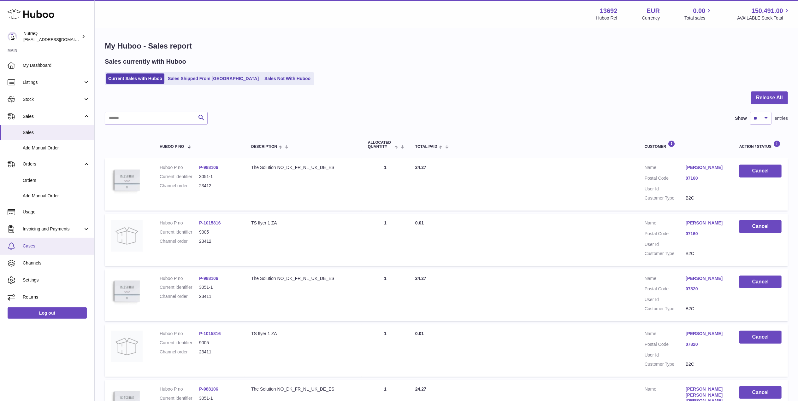  What do you see at coordinates (764, 18) in the screenshot?
I see `span: AVAILABLE Stock Total` at bounding box center [764, 18].